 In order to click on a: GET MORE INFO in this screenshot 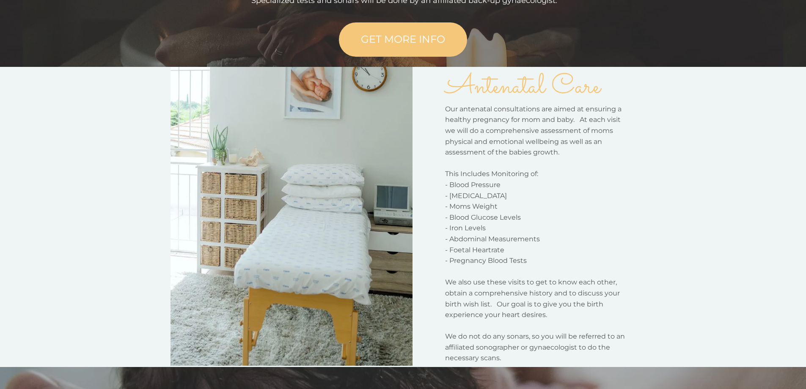, I will do `click(403, 39)`.